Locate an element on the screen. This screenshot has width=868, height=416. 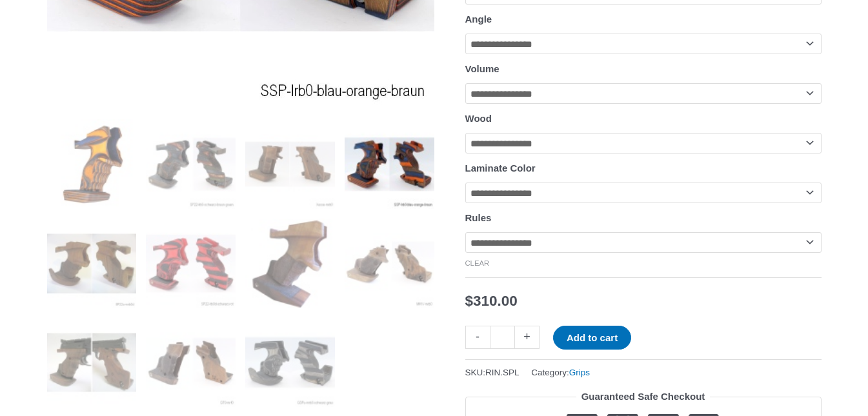
img: Rink Grip for Sport Pistol - Image 10 is located at coordinates (191, 363).